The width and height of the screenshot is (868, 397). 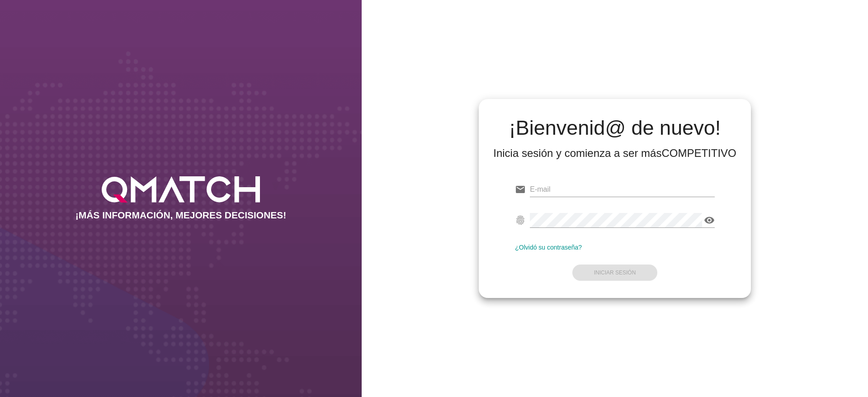 What do you see at coordinates (548, 247) in the screenshot?
I see `a: ¿Olvidó su contraseña?` at bounding box center [548, 247].